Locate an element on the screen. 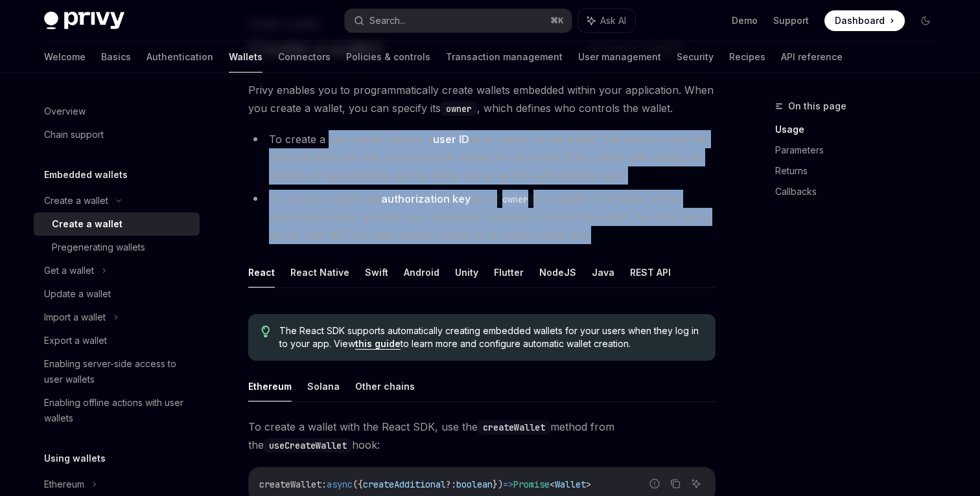 This screenshot has height=496, width=980. a: Update a wallet is located at coordinates (116, 294).